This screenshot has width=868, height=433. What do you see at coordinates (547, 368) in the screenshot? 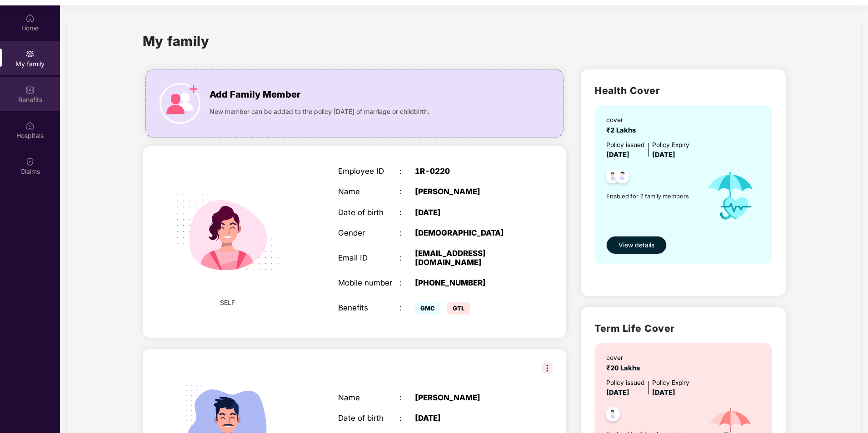
I see `img: svg+xml;base64,PHN2ZyB3aWR0aD0iMzIiIGhlaWdodD0iMzIiIHZpZXdCb3g9IjAgMCAzMiAzMiIgZmlsbD0ibm9uZSIgeG...` at bounding box center [547, 368].